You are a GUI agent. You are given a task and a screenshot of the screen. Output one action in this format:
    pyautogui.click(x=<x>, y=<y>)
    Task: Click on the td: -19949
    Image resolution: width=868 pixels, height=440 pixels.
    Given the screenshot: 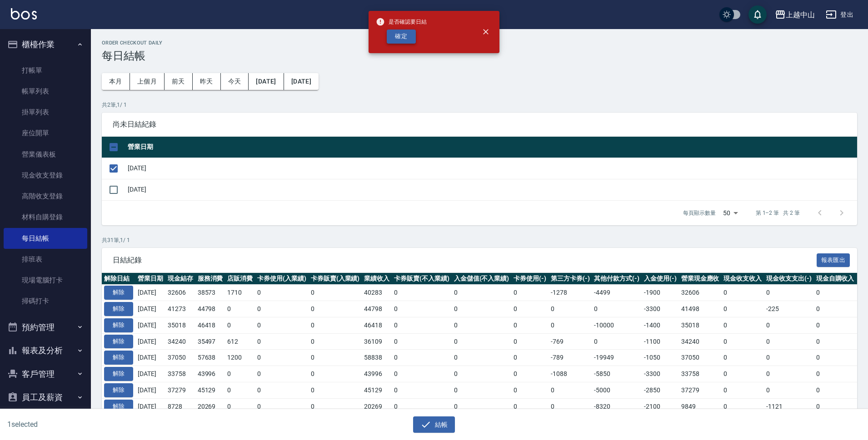 What is the action you would take?
    pyautogui.click(x=617, y=358)
    